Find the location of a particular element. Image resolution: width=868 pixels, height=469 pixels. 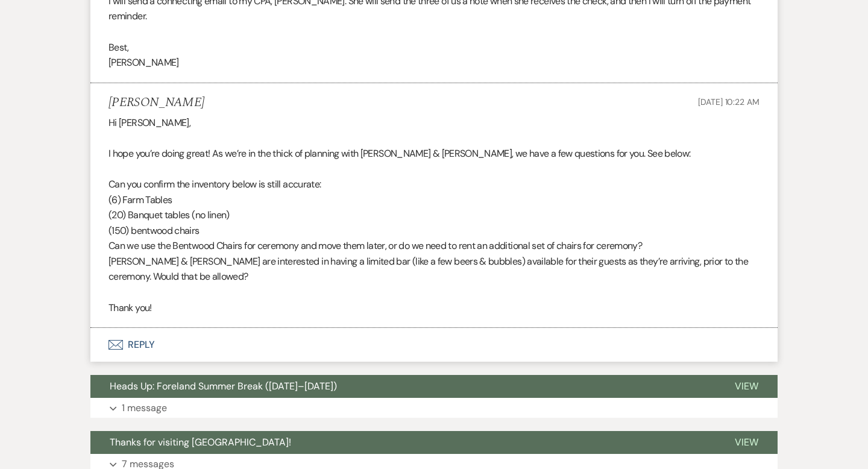

button: Reply is located at coordinates (434, 345).